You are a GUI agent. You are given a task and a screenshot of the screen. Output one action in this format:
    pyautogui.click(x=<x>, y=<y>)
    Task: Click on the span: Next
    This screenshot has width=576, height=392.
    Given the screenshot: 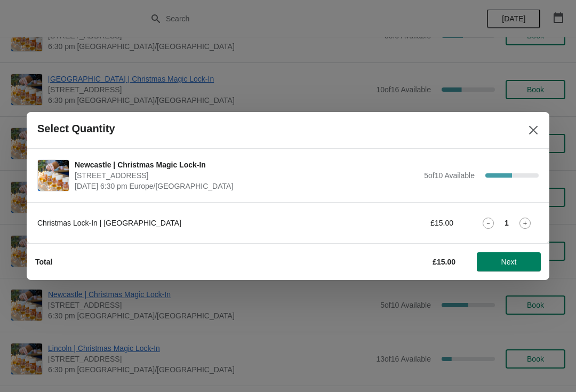 What is the action you would take?
    pyautogui.click(x=509, y=262)
    